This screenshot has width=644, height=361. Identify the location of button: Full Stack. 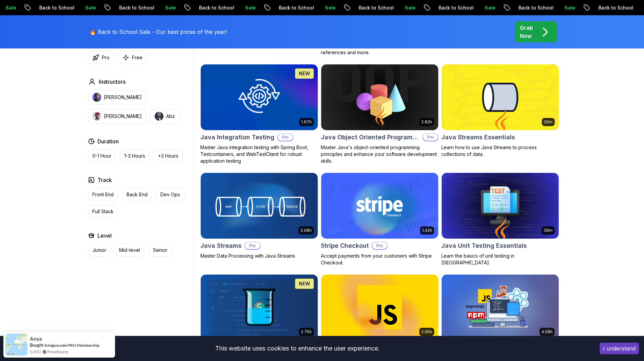
(103, 212).